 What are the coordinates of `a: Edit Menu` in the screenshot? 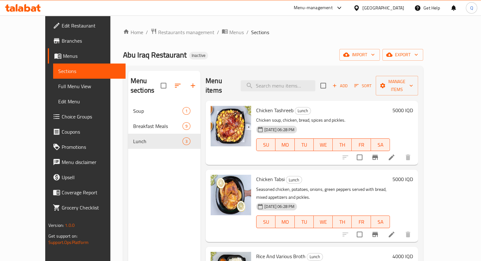 It's located at (89, 101).